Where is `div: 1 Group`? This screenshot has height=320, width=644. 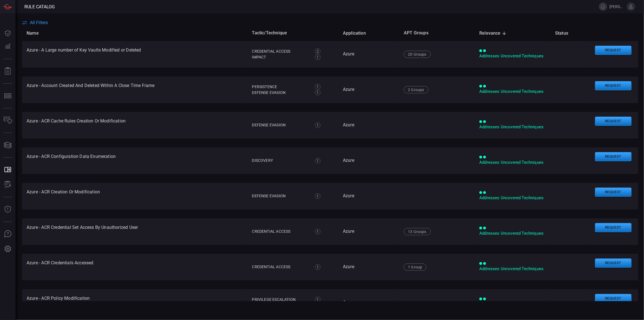 div: 1 Group is located at coordinates (415, 267).